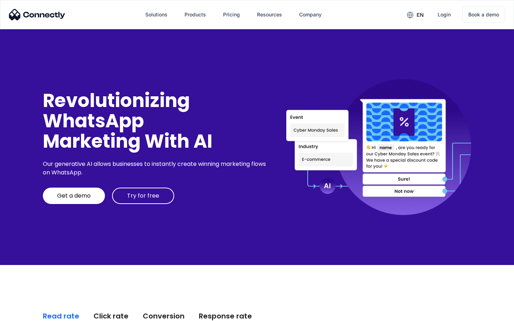  I want to click on div: Try for free, so click(143, 196).